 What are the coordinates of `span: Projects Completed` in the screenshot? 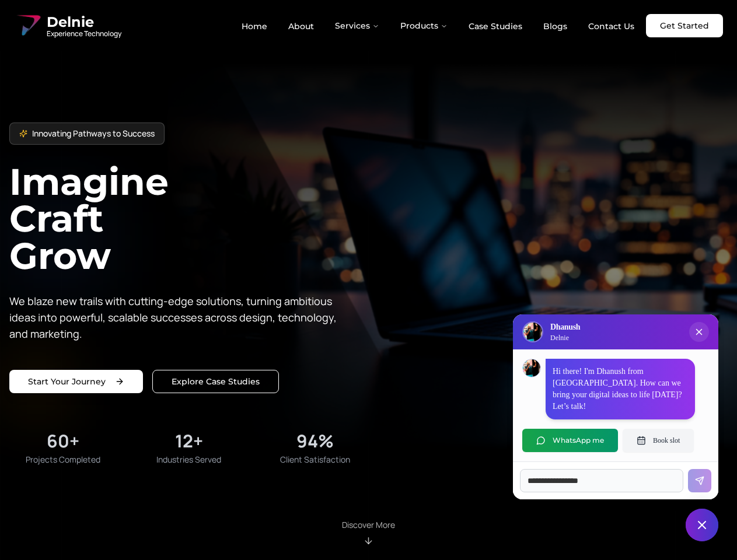 It's located at (63, 460).